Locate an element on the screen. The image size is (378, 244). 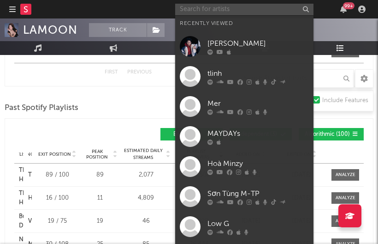
span: Playlist Followers is located at coordinates (196, 154).